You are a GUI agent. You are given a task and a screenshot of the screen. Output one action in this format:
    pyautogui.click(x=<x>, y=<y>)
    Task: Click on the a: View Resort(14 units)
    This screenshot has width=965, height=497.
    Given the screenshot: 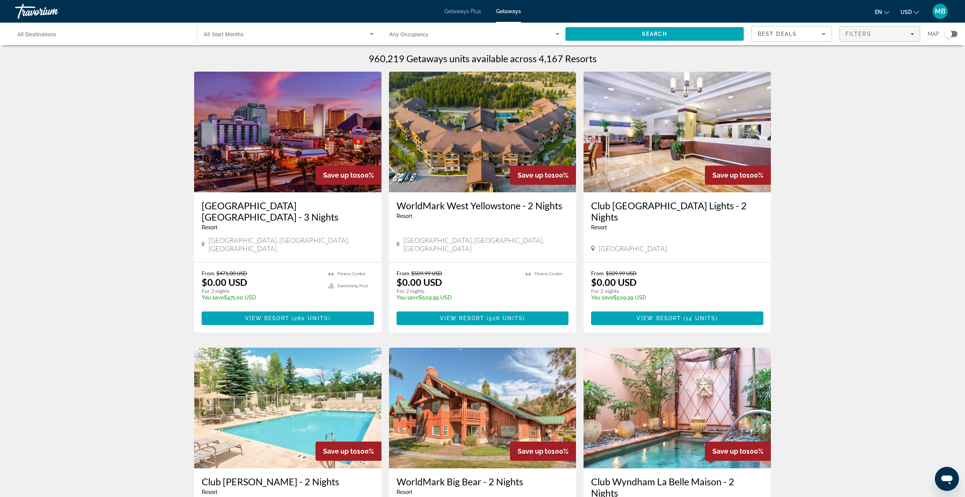 What is the action you would take?
    pyautogui.click(x=677, y=318)
    